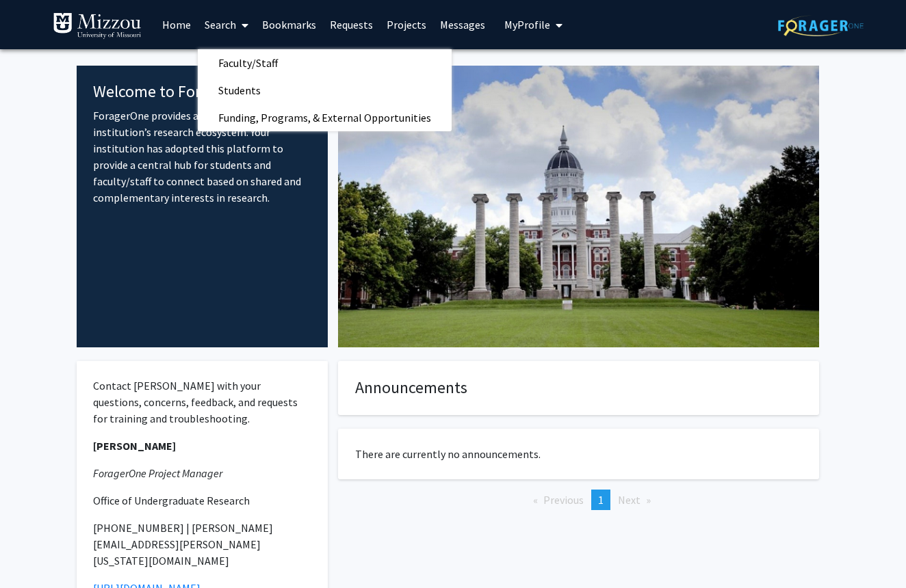  Describe the element at coordinates (176, 24) in the screenshot. I see `a: Home` at that location.